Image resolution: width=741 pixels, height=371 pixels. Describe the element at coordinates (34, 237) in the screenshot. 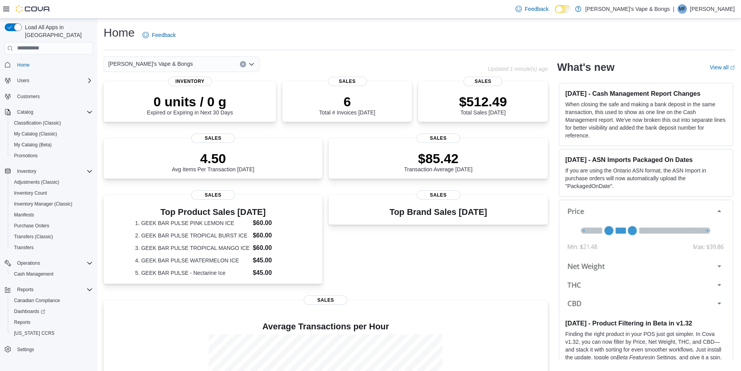

I see `span: Transfers (Classic)` at that location.